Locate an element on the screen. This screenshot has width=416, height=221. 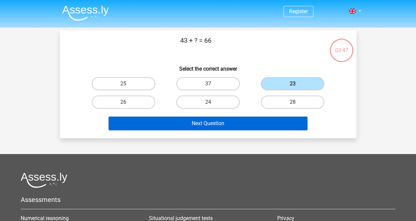
button: Next Question is located at coordinates (208, 124).